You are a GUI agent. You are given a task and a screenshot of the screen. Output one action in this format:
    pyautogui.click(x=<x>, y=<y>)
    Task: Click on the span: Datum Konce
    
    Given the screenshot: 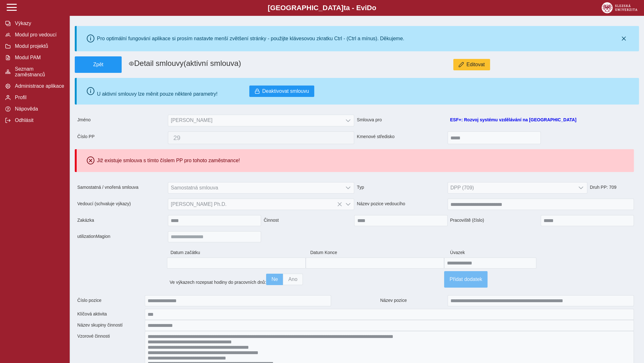 What is the action you would take?
    pyautogui.click(x=378, y=252)
    